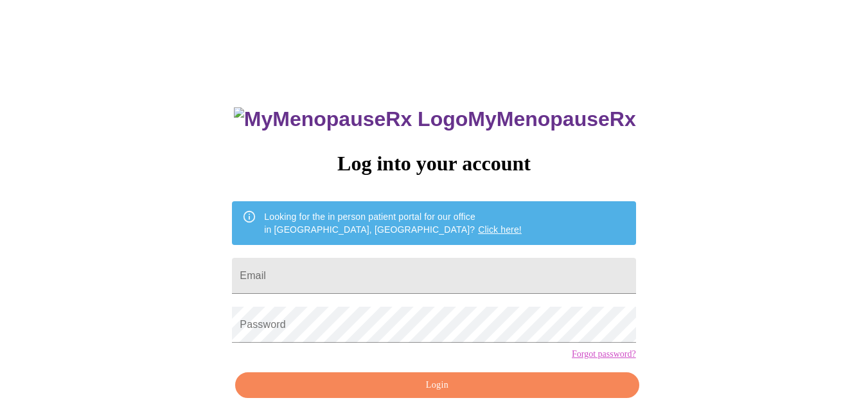  Describe the element at coordinates (351, 119) in the screenshot. I see `img: MyMenopauseRx Logo` at that location.